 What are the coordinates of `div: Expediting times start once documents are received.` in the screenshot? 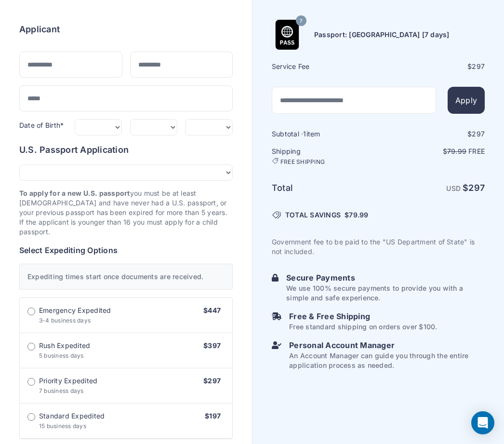 It's located at (126, 276).